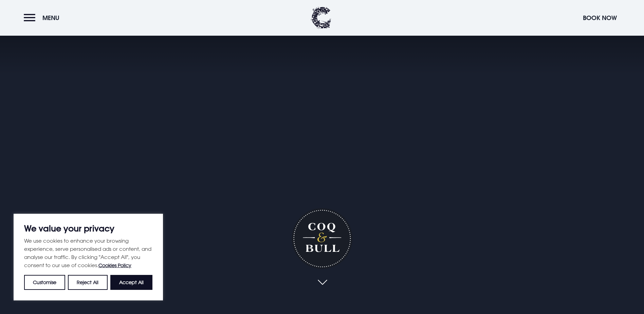 Image resolution: width=644 pixels, height=314 pixels. I want to click on button: Accept All, so click(131, 282).